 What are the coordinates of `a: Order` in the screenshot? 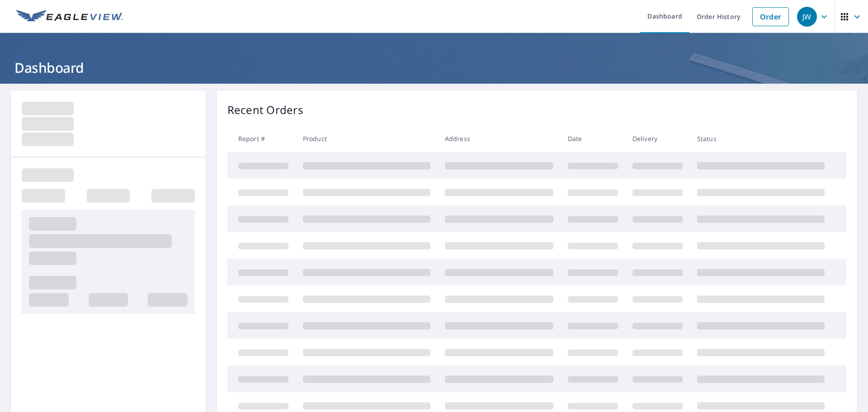 It's located at (770, 17).